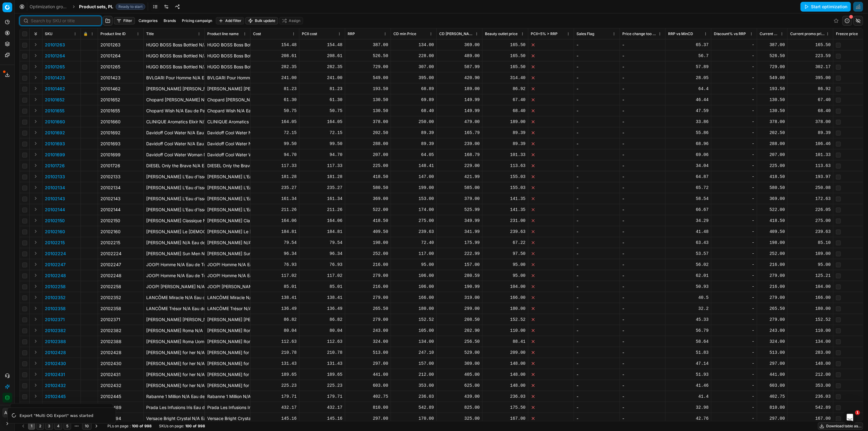 The height and width of the screenshot is (431, 868). I want to click on div: 307.00, so click(413, 67).